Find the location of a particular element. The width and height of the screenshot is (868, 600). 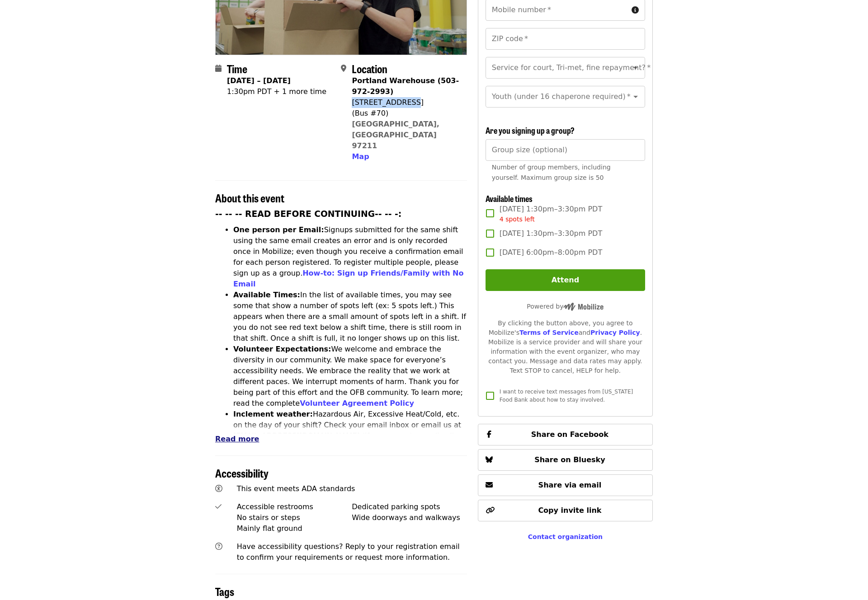

span: Share on Facebook is located at coordinates (570, 435).